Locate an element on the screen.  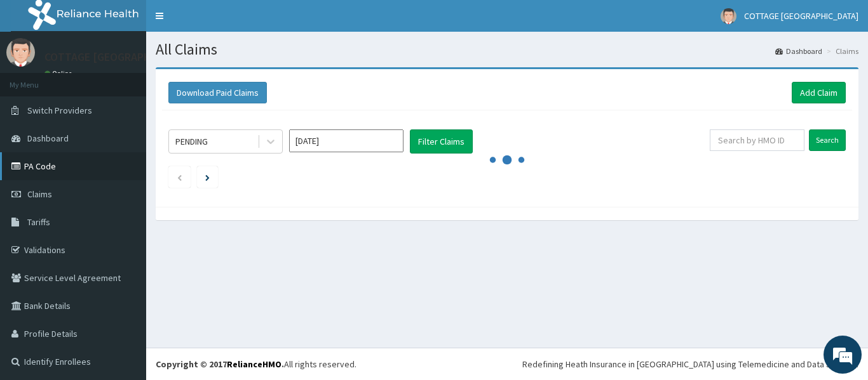
svg: audio-loading is located at coordinates (507, 160).